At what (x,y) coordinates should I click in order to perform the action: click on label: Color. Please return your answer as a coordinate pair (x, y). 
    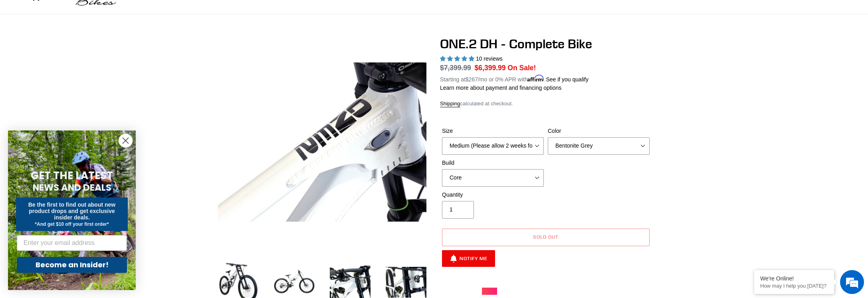
    Looking at the image, I should click on (599, 131).